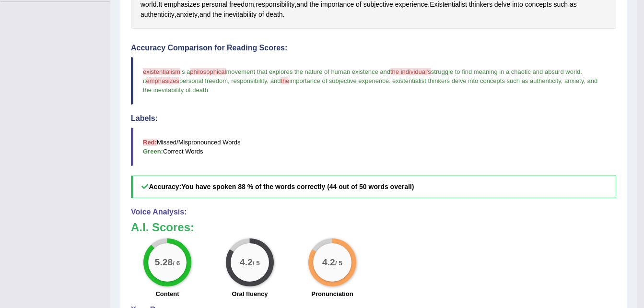 This screenshot has width=644, height=308. Describe the element at coordinates (162, 81) in the screenshot. I see `span: emphasizes` at that location.